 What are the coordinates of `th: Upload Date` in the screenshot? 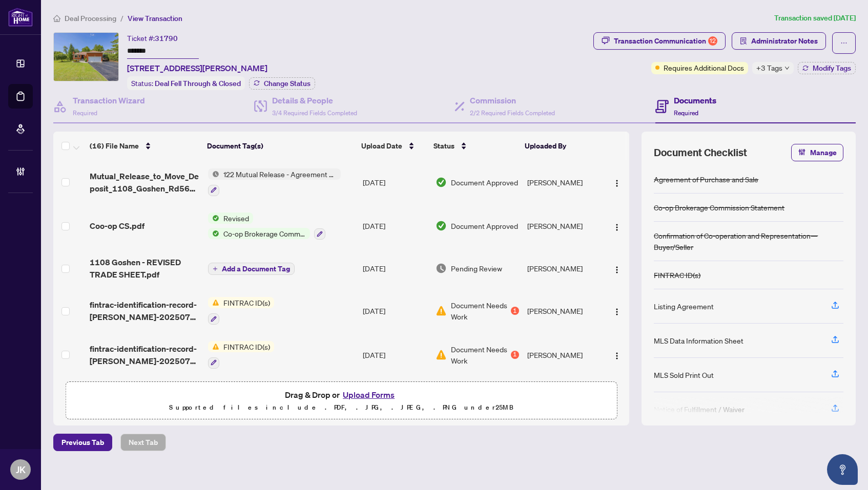 It's located at (394, 146).